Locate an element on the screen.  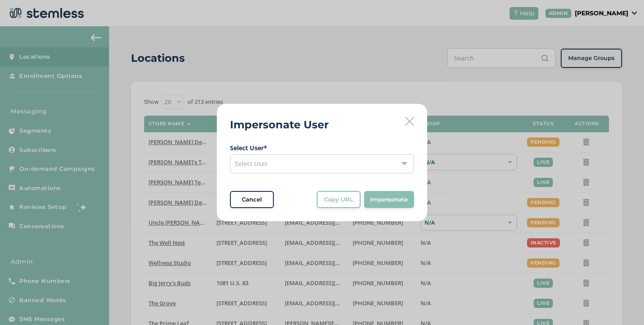
button: Copy URL is located at coordinates (339, 200).